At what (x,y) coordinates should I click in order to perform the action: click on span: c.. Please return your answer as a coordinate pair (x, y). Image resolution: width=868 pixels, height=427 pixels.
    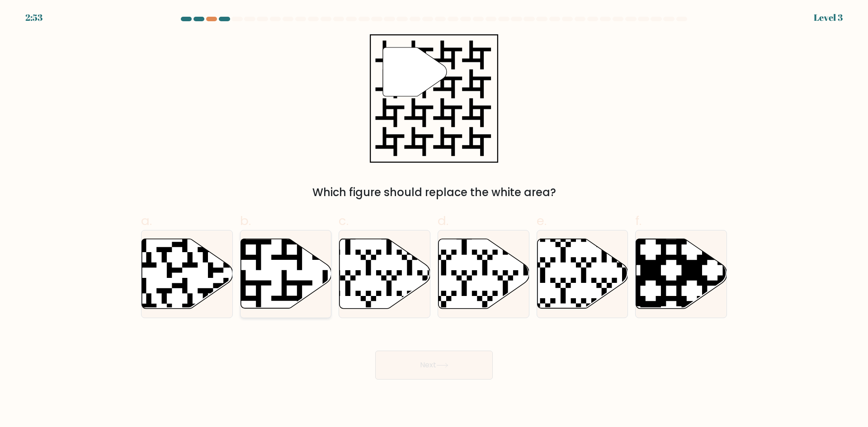
    Looking at the image, I should click on (343, 220).